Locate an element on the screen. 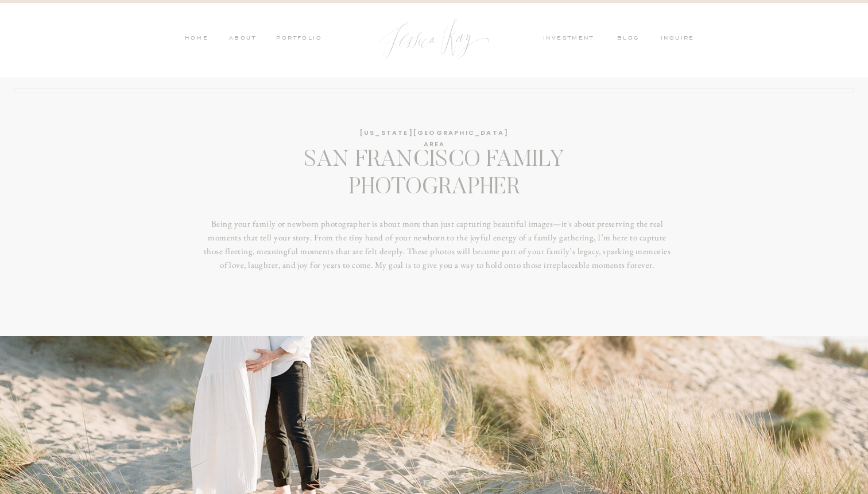  a: inquire is located at coordinates (680, 39).